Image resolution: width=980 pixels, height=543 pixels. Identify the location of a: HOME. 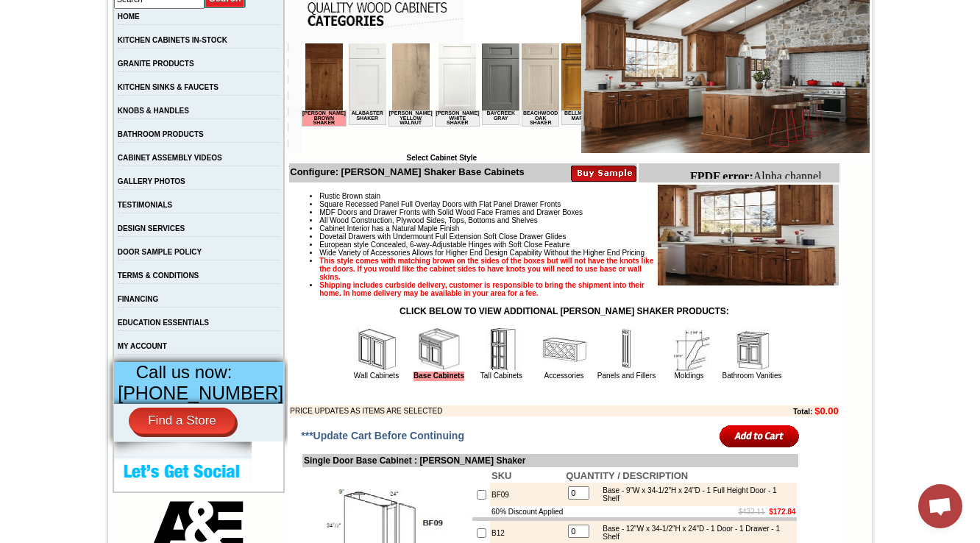
(129, 16).